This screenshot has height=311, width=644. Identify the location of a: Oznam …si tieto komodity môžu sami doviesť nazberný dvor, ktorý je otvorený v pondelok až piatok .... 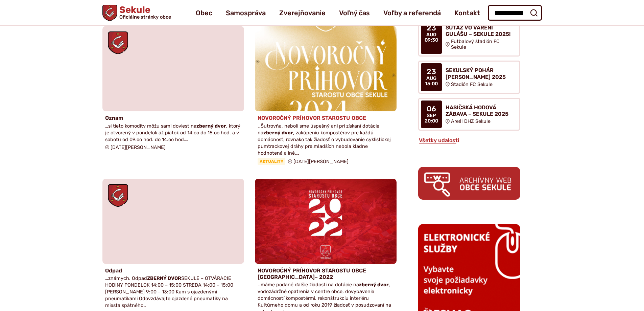
(173, 89).